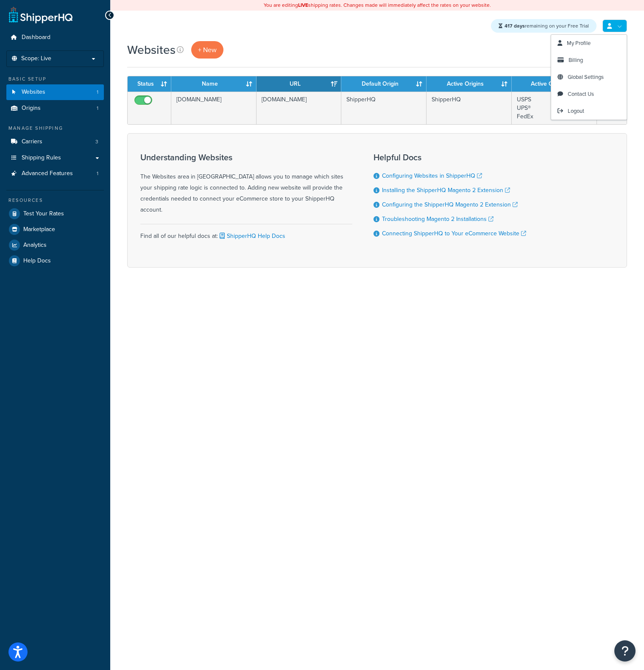 The image size is (644, 670). What do you see at coordinates (37, 260) in the screenshot?
I see `span: Help Docs` at bounding box center [37, 260].